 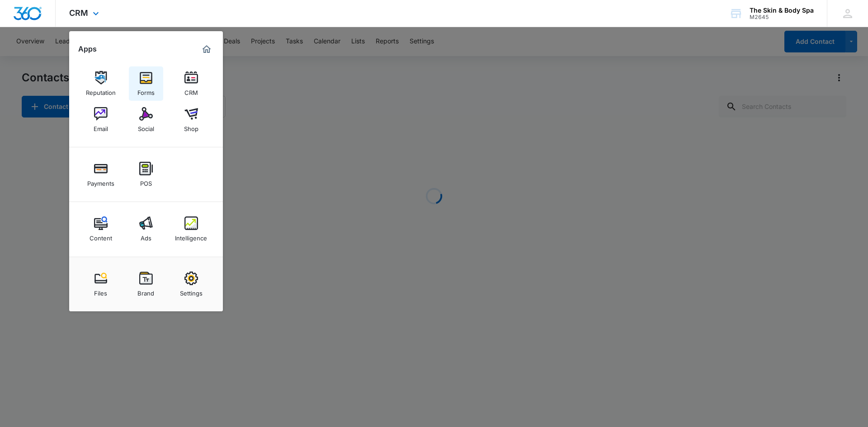 What do you see at coordinates (146, 174) in the screenshot?
I see `a: POS` at bounding box center [146, 174].